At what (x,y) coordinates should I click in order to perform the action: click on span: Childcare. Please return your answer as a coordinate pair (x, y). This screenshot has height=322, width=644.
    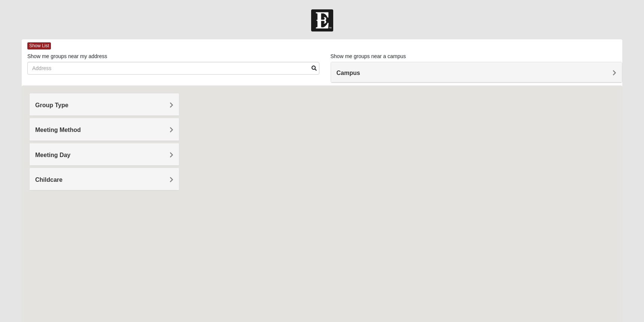
    Looking at the image, I should click on (49, 180).